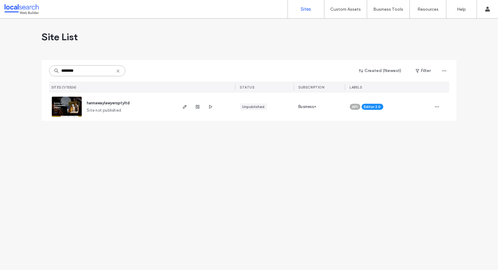 The image size is (498, 270). I want to click on button: Filter, so click(423, 71).